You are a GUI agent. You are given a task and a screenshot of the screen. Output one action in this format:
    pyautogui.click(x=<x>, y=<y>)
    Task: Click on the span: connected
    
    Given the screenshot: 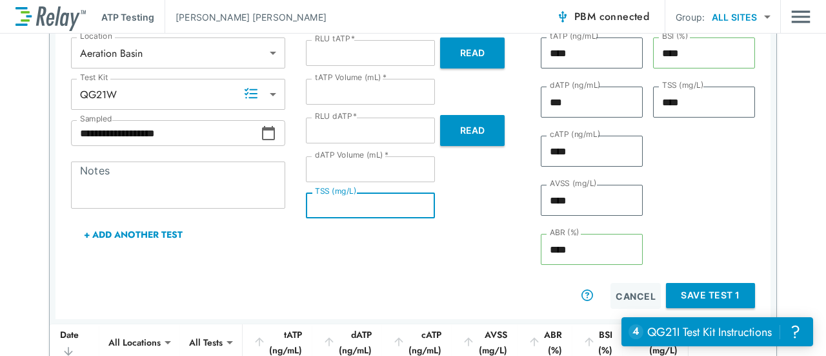 What is the action you would take?
    pyautogui.click(x=625, y=16)
    